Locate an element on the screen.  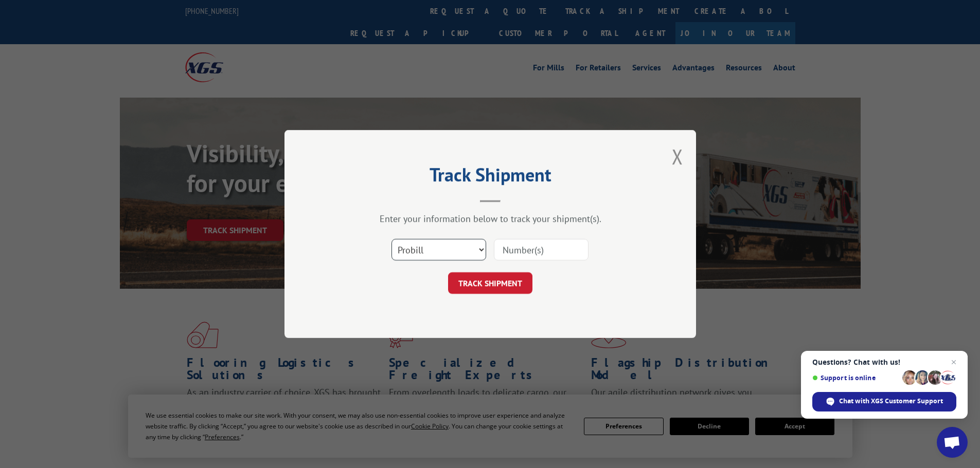
span: Questions? Chat with us! is located at coordinates (884, 362).